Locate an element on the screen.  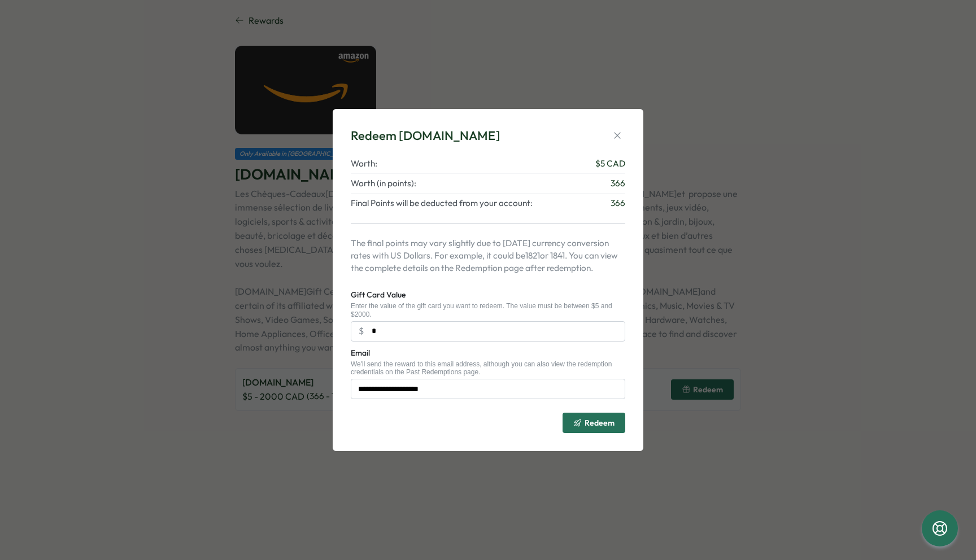
span: Redeem is located at coordinates (600, 423).